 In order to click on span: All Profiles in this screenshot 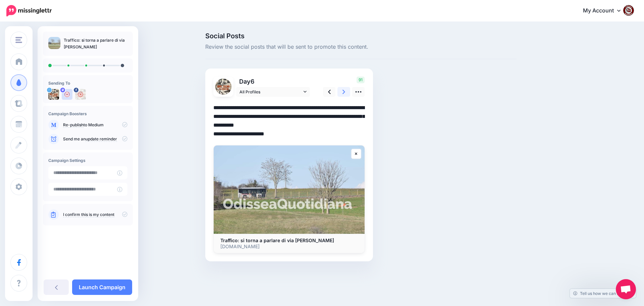, I will do `click(271, 92)`.